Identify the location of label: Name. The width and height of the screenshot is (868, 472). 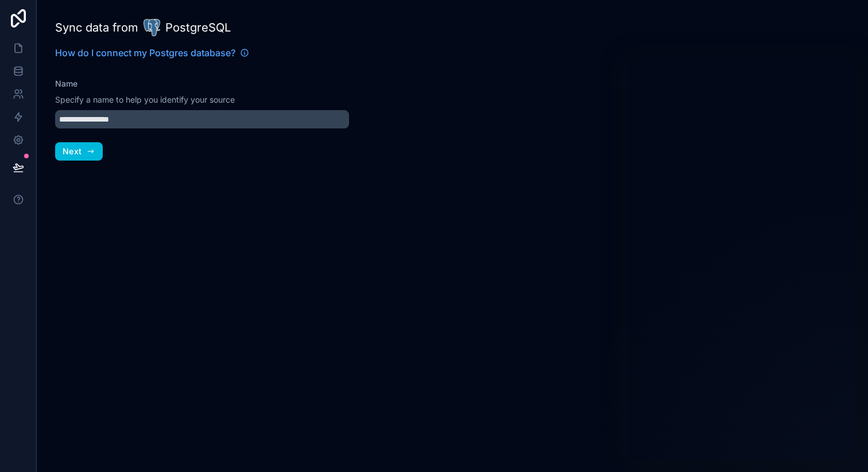
(66, 84).